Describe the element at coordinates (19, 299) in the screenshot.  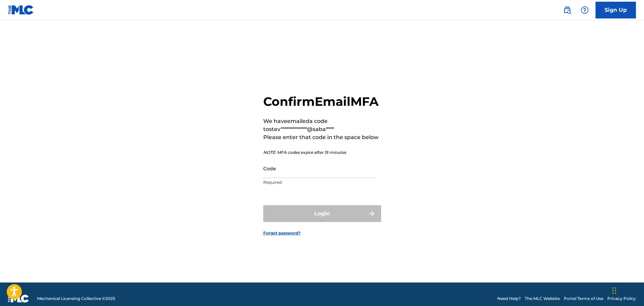
I see `img: logo` at that location.